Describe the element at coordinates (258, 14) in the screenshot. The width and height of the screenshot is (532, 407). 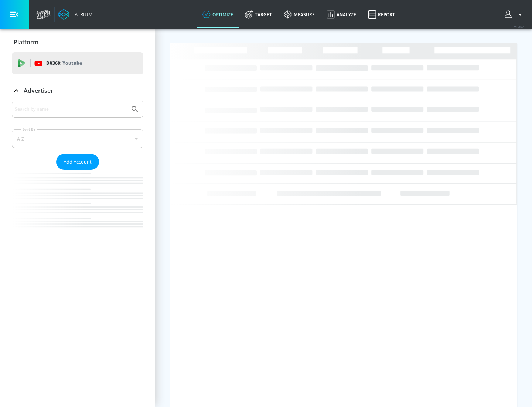
I see `a: Target` at that location.